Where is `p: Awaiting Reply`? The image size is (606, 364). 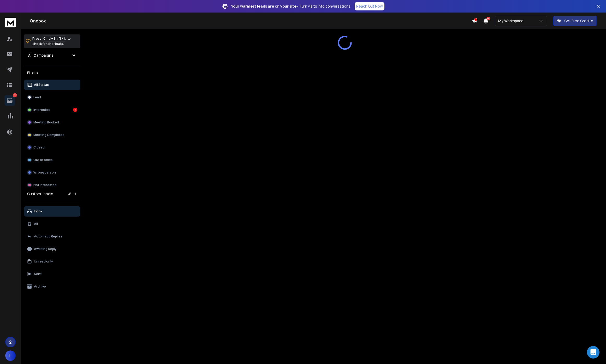
p: Awaiting Reply is located at coordinates (45, 249).